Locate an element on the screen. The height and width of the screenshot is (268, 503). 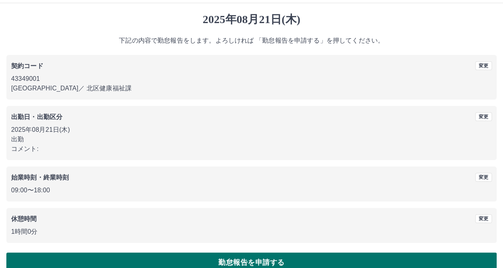
p: 43349001 is located at coordinates (251, 79).